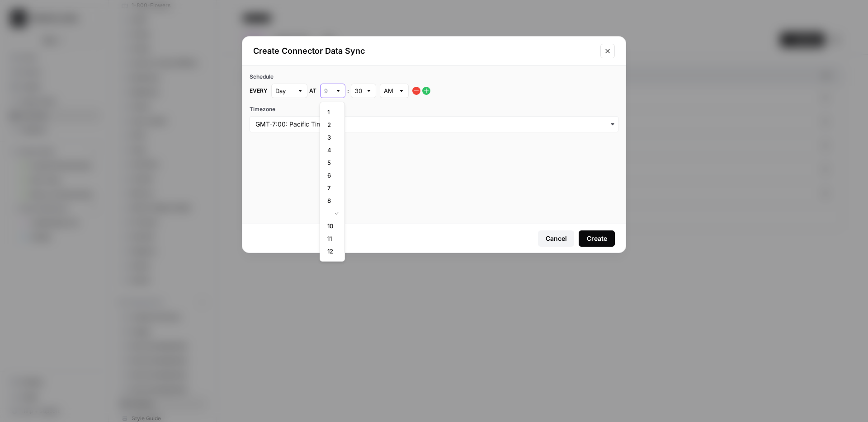 This screenshot has width=868, height=422. I want to click on input: GMT-7:00: Pacific Time (PDT), so click(434, 125).